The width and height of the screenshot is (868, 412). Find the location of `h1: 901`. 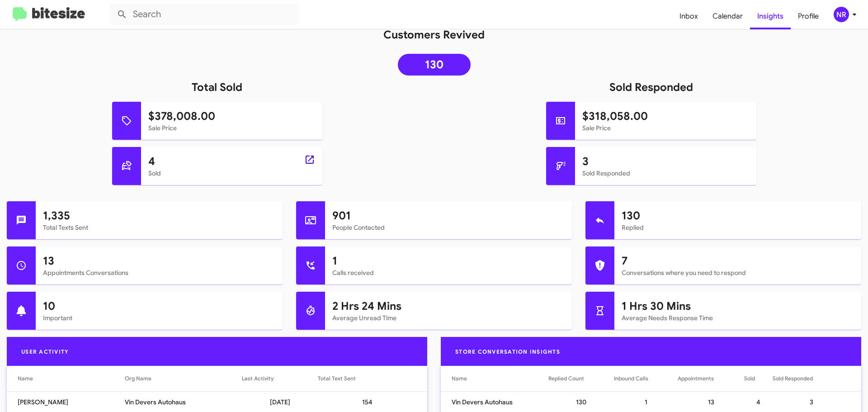

h1: 901 is located at coordinates (448, 216).